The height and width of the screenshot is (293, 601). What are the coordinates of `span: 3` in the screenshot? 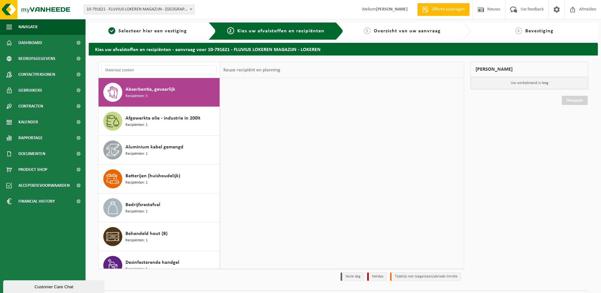 It's located at (367, 31).